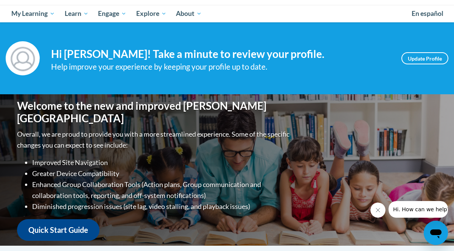 Image resolution: width=454 pixels, height=251 pixels. Describe the element at coordinates (154, 139) in the screenshot. I see `p: Overall, we are proud to provide you with a more streamlined experience. Some of the specific cha...` at that location.